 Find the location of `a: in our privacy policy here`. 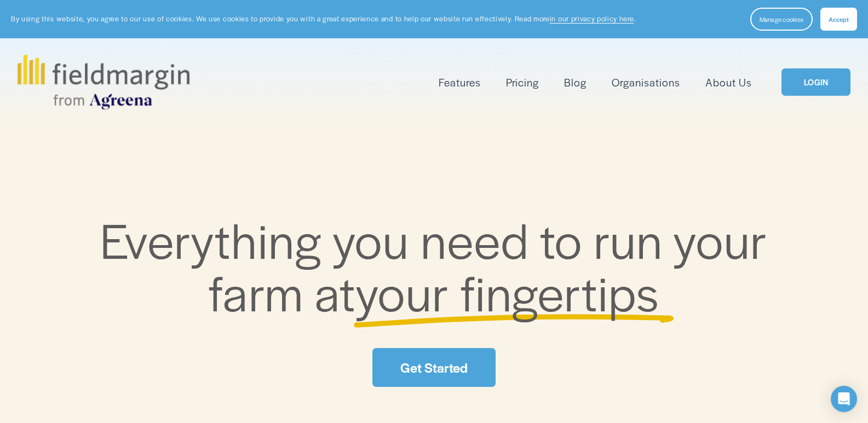

a: in our privacy policy here is located at coordinates (592, 18).